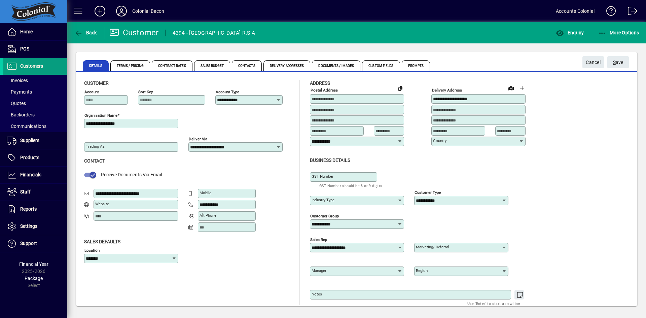 The image size is (646, 318). What do you see at coordinates (212, 66) in the screenshot?
I see `span: Sales Budget` at bounding box center [212, 66].